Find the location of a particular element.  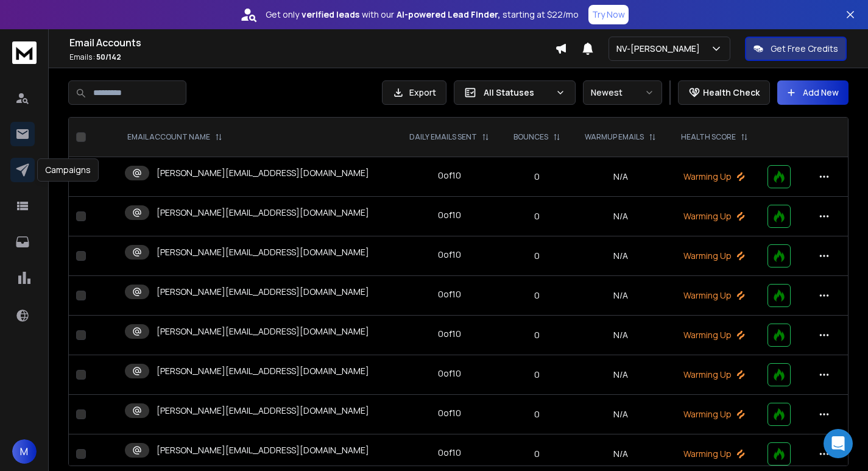

p: BOUNCES is located at coordinates (530, 137).